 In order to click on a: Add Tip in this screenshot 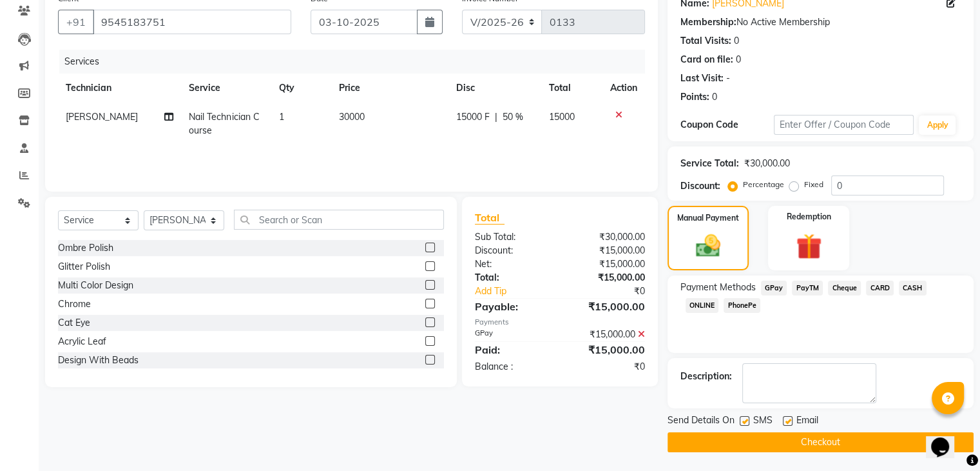, I will do `click(520, 291)`.